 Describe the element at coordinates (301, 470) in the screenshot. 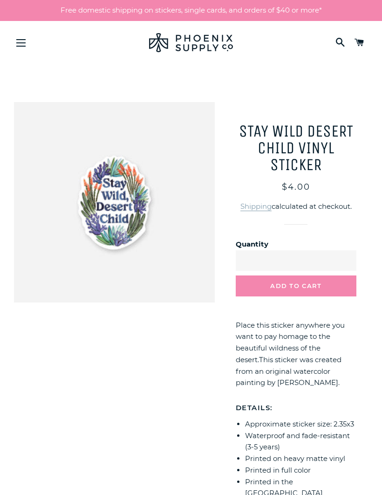

I see `li: Printed in full color` at that location.